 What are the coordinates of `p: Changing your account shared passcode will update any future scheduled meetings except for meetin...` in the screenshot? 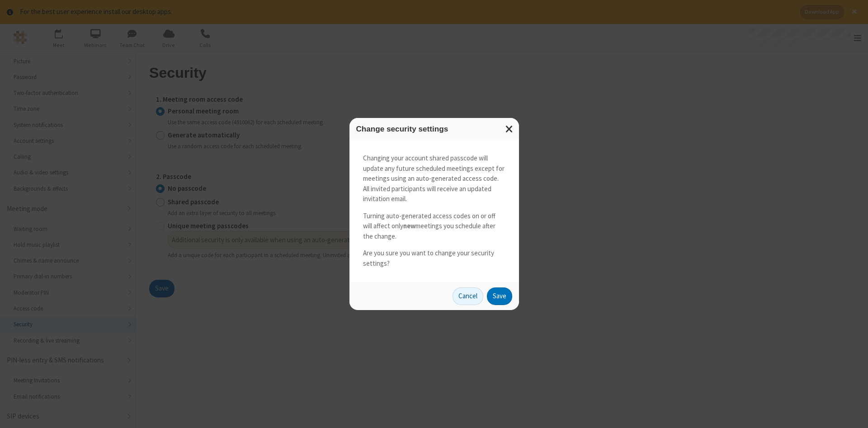 It's located at (434, 179).